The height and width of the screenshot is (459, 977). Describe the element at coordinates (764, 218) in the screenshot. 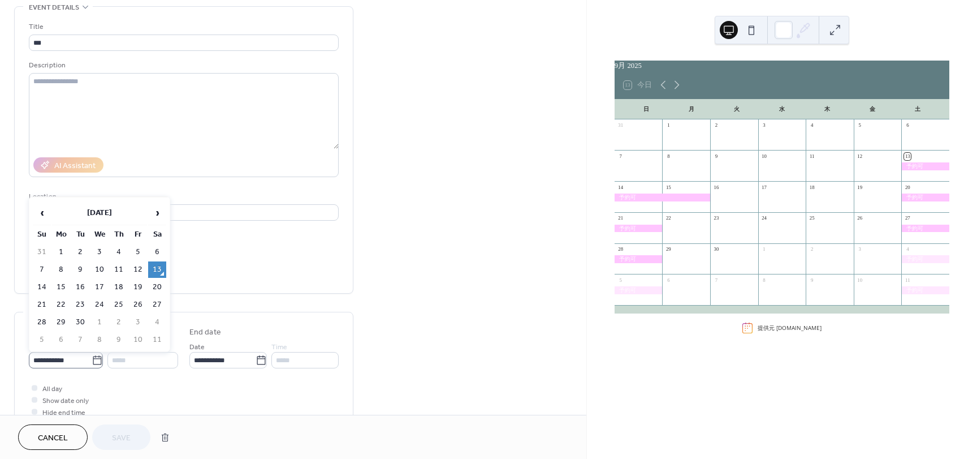

I see `div: 24` at that location.